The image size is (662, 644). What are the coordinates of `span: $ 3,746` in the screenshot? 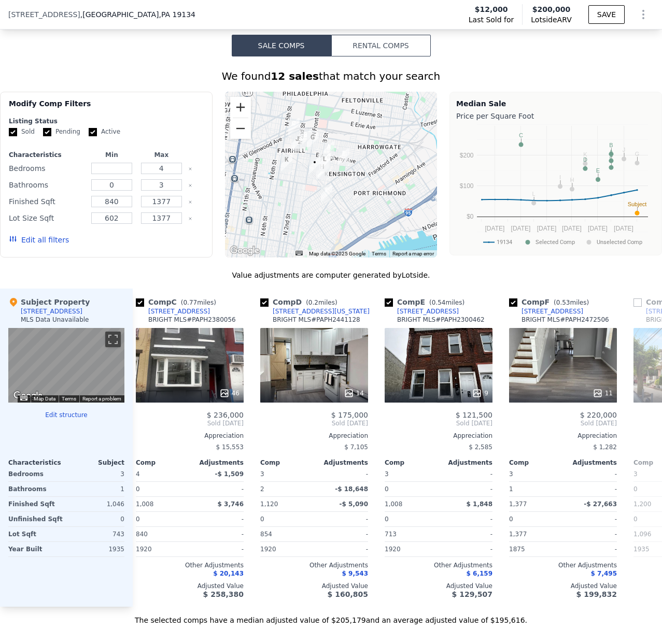 It's located at (231, 504).